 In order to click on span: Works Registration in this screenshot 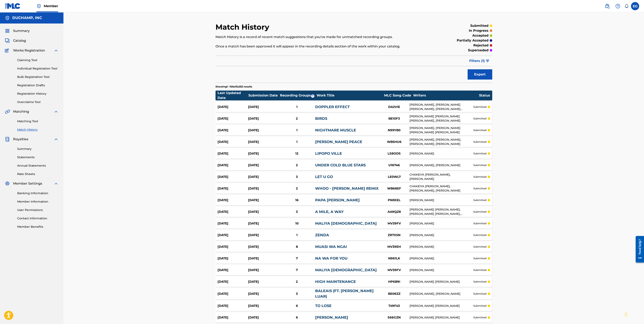, I will do `click(29, 51)`.